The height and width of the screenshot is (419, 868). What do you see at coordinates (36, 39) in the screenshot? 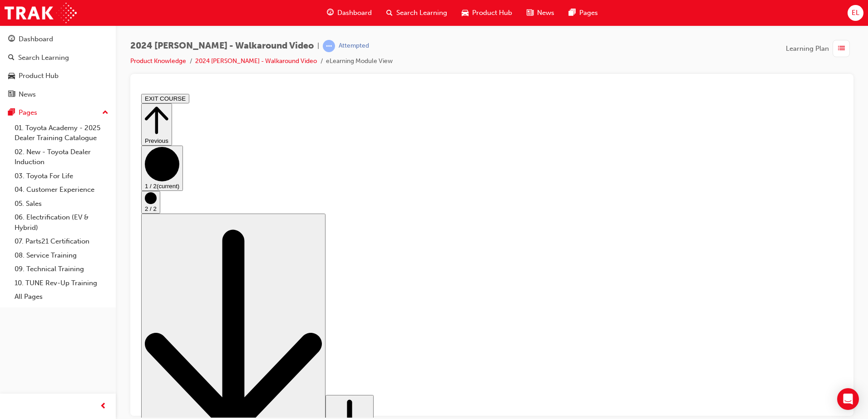
I see `div: Dashboard` at bounding box center [36, 39].